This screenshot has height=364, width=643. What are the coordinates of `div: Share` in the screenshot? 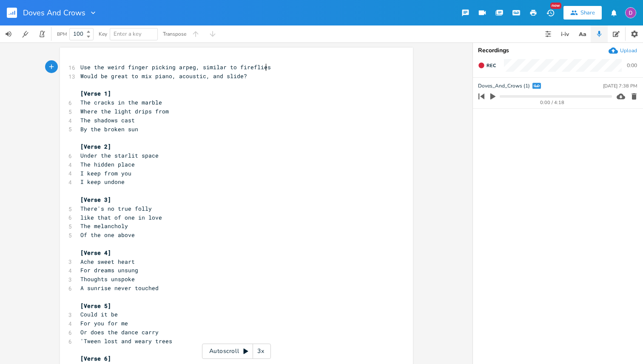 It's located at (588, 13).